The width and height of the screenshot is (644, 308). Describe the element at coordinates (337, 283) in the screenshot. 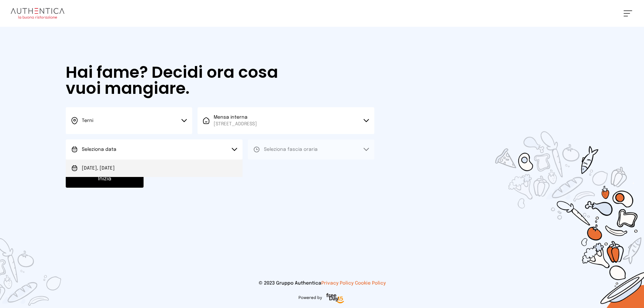

I see `a: Privacy Policy` at that location.